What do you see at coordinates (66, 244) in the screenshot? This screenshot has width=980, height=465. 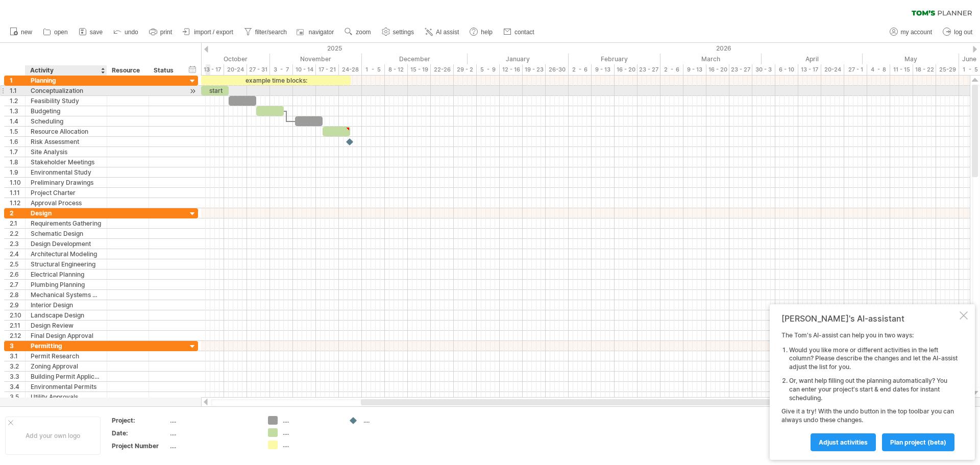 I see `div: Design Development` at bounding box center [66, 244].